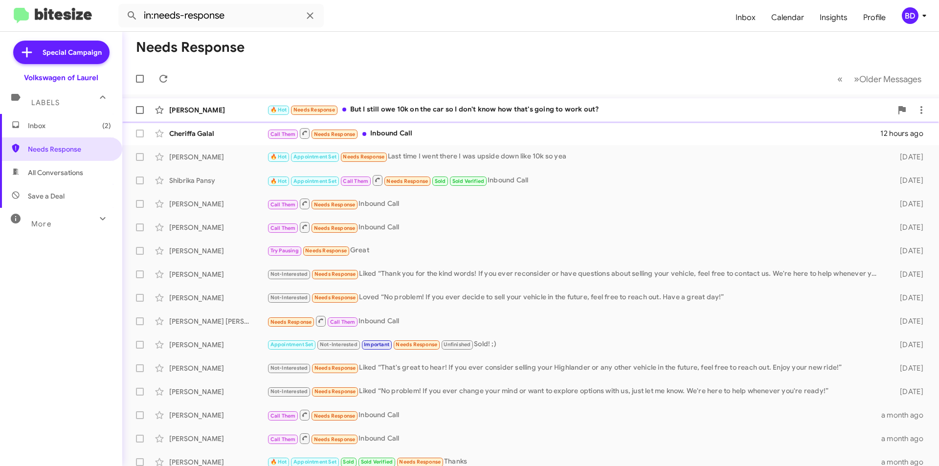 Image resolution: width=939 pixels, height=466 pixels. I want to click on span: (2), so click(107, 126).